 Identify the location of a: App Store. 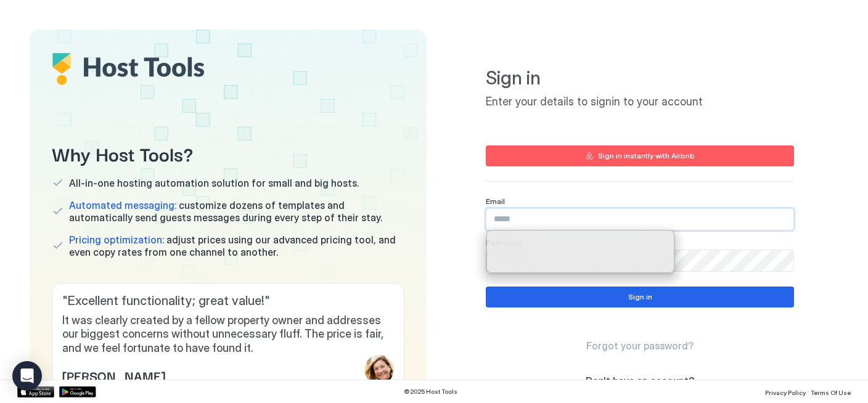
(36, 392).